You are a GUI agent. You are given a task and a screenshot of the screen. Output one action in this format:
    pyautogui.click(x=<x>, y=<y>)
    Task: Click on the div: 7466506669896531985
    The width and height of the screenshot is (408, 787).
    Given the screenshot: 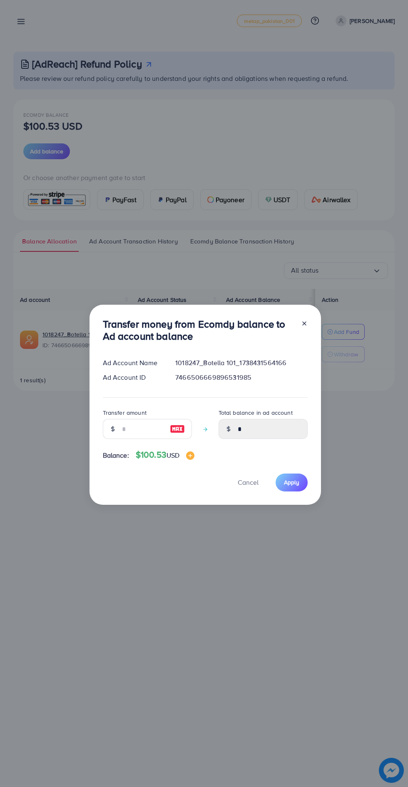 What is the action you would take?
    pyautogui.click(x=241, y=377)
    